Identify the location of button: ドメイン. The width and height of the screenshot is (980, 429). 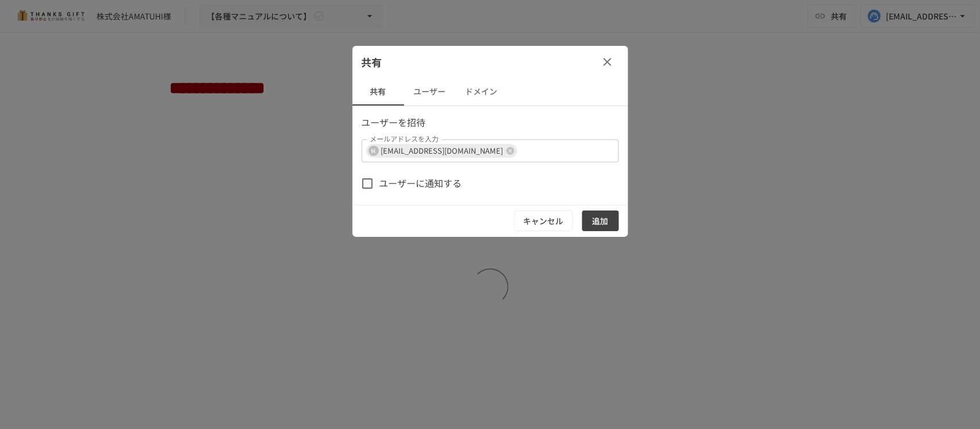
(482, 92).